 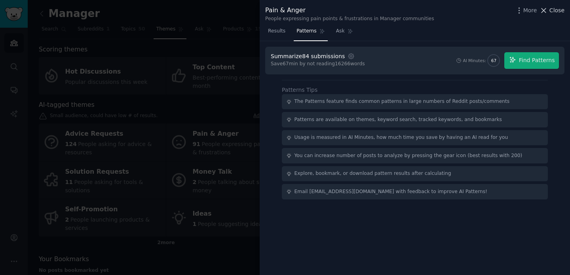 I want to click on label: Patterns Tips, so click(x=300, y=90).